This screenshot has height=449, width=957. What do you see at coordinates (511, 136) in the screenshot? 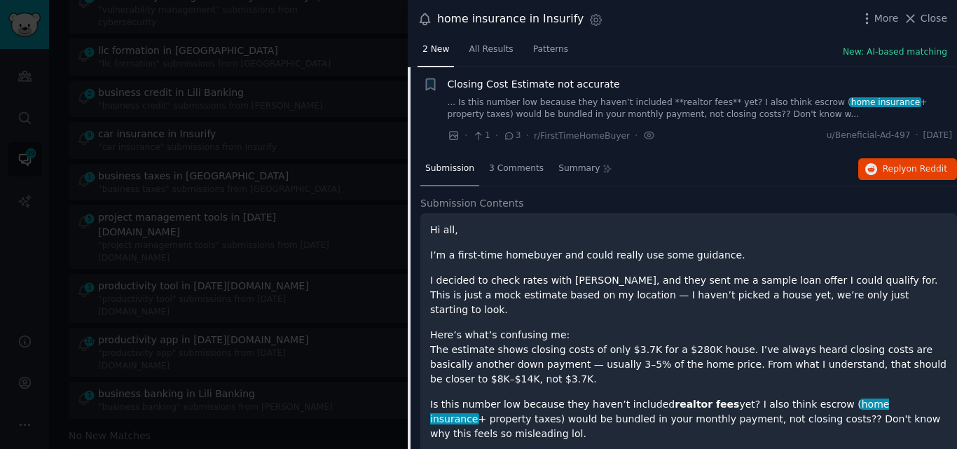
I see `span: 3` at bounding box center [511, 136].